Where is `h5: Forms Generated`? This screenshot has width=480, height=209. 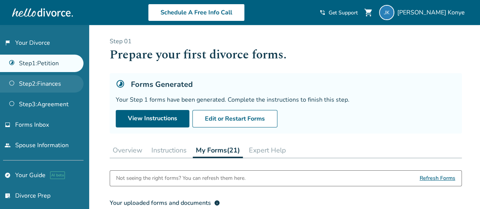 h5: Forms Generated is located at coordinates (162, 84).